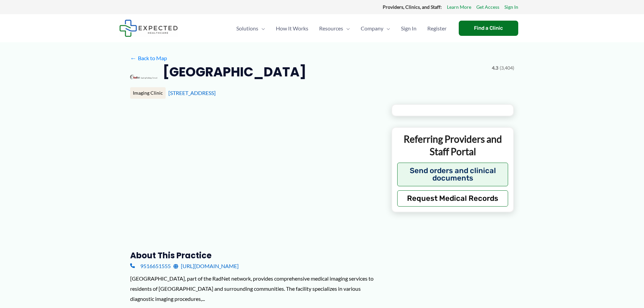  I want to click on span: (3,404), so click(507, 68).